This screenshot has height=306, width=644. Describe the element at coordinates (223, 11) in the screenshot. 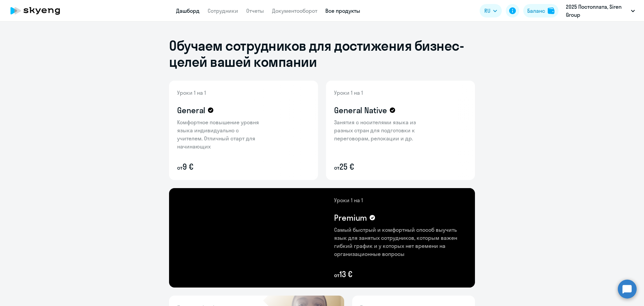

I see `a: Сотрудники` at that location.